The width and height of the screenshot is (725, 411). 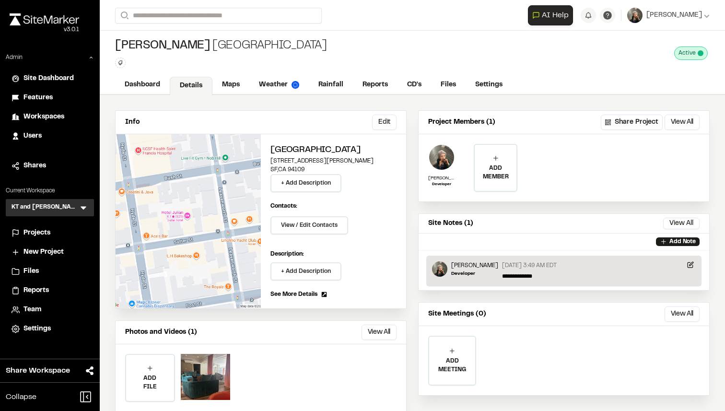 What do you see at coordinates (333, 170) in the screenshot?
I see `p: SF , CA 94109` at bounding box center [333, 170].